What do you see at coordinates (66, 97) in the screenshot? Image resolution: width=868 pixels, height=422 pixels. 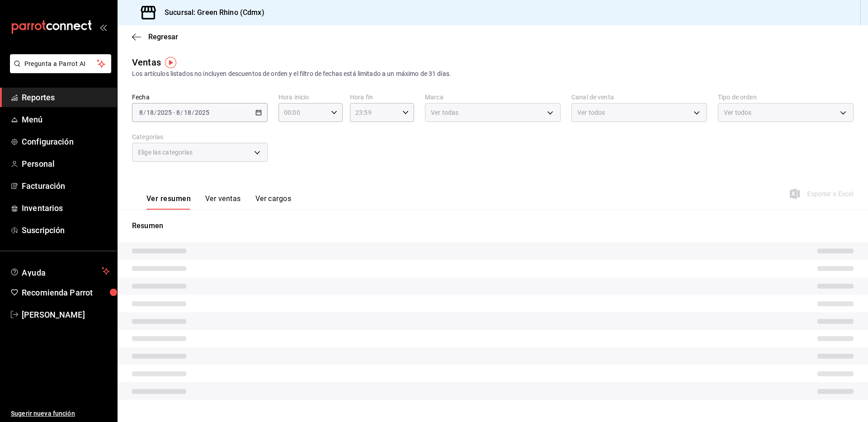 I see `span: Reportes` at bounding box center [66, 97].